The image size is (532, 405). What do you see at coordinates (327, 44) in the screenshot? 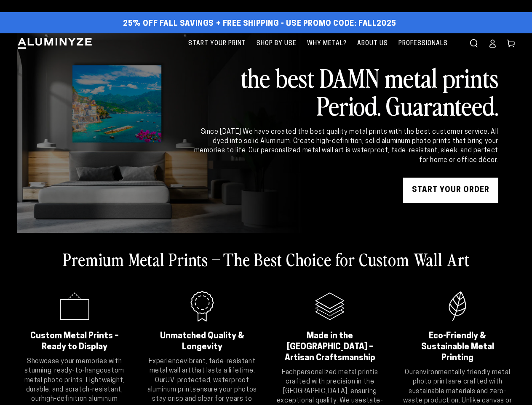
I see `a: Why Metal?` at bounding box center [327, 44].